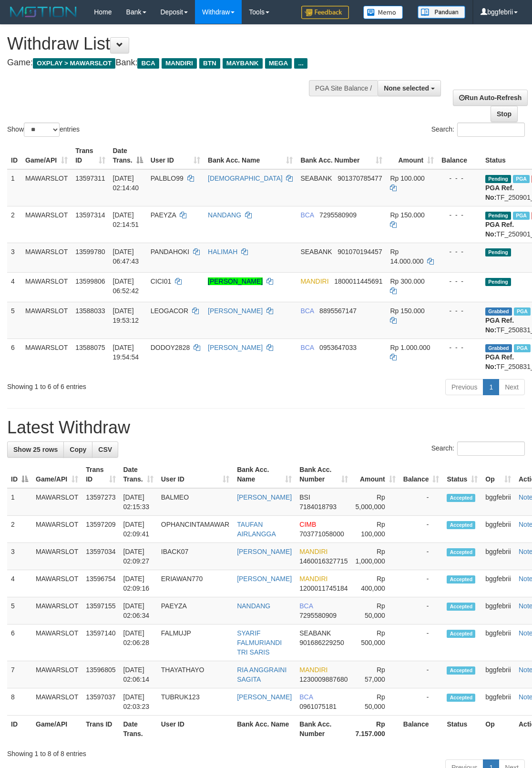 The image size is (532, 768). I want to click on span: Copy 0961075181 to clipboard, so click(318, 707).